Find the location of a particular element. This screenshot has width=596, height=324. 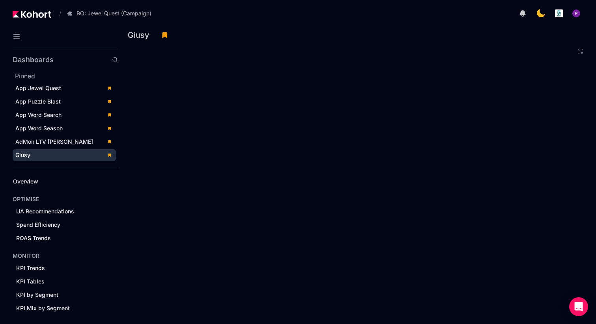

span: UA Recommendations is located at coordinates (45, 211).